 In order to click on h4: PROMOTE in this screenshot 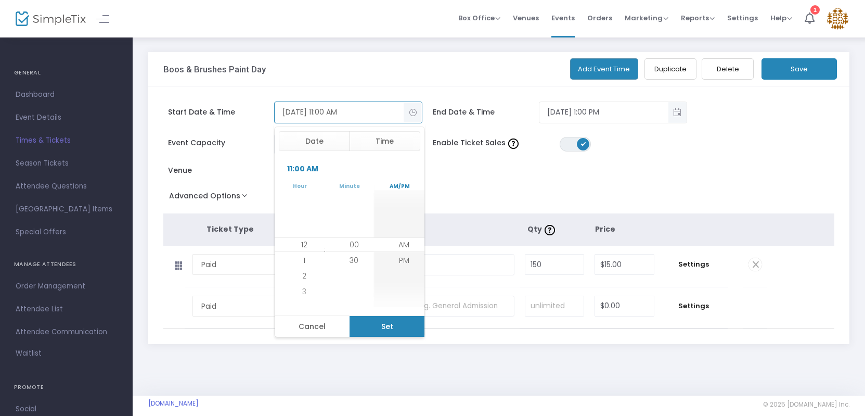, I will do `click(66, 387)`.